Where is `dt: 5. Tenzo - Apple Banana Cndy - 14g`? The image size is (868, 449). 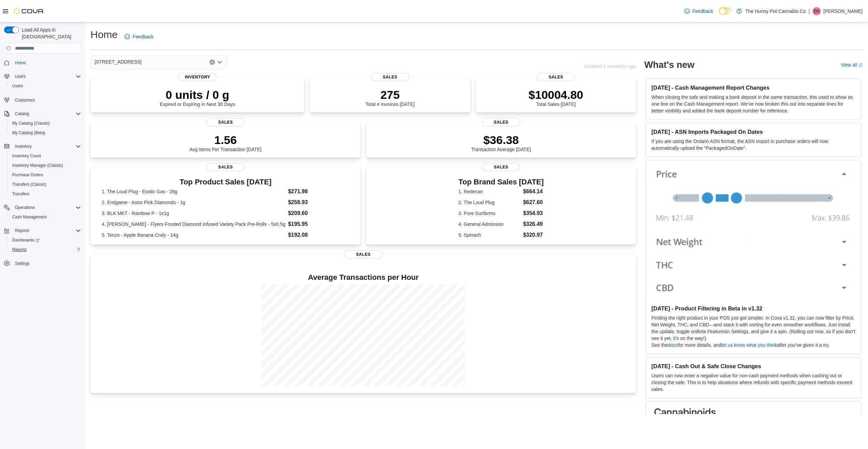
dt: 5. Tenzo - Apple Banana Cndy - 14g is located at coordinates (193, 235).